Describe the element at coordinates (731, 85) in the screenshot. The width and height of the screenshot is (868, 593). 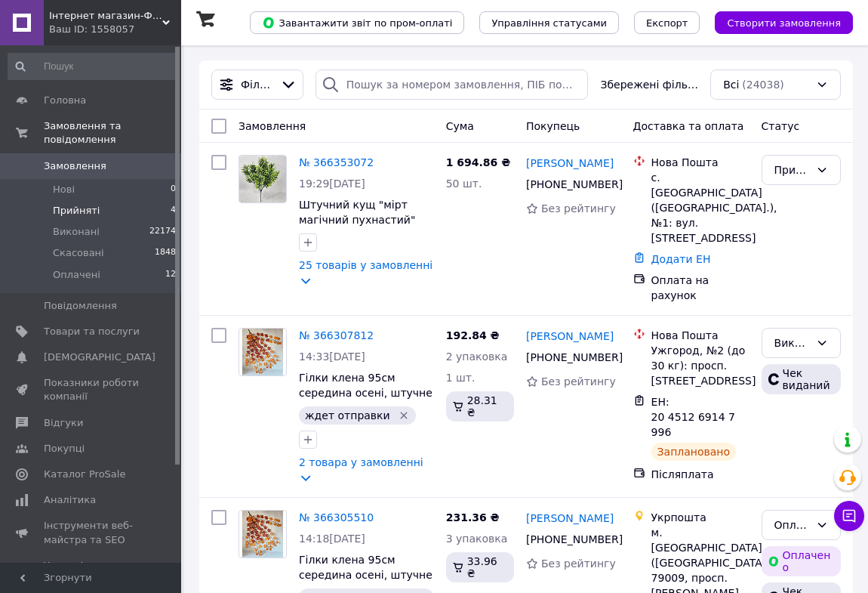
I see `span: Всі` at that location.